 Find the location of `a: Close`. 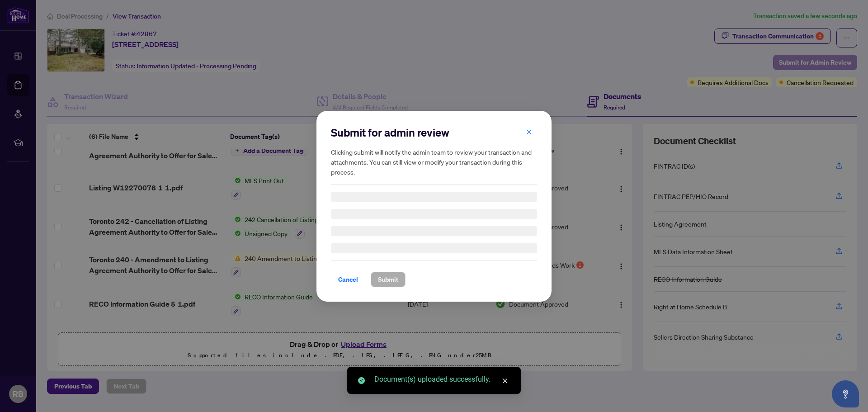

a: Close is located at coordinates (505, 381).